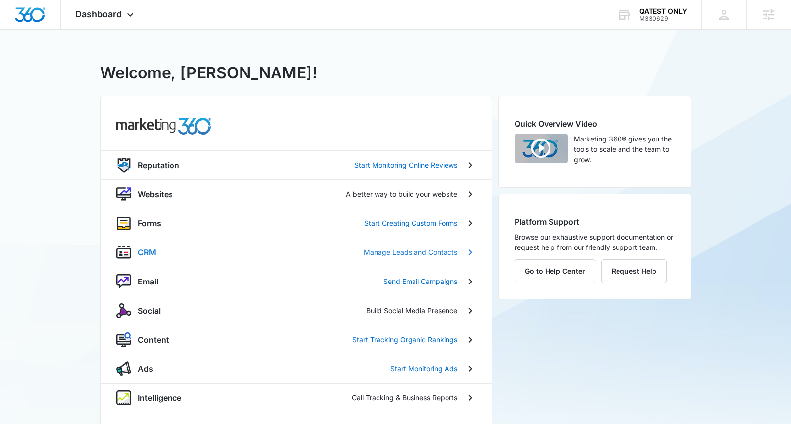 The height and width of the screenshot is (424, 791). I want to click on p: Websites, so click(155, 194).